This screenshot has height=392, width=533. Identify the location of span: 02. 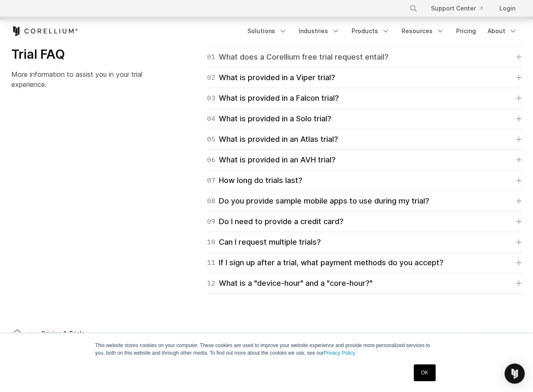
(211, 78).